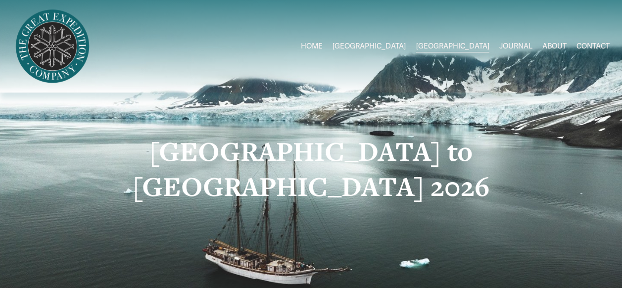 The image size is (622, 288). What do you see at coordinates (593, 46) in the screenshot?
I see `a: CONTACT` at bounding box center [593, 46].